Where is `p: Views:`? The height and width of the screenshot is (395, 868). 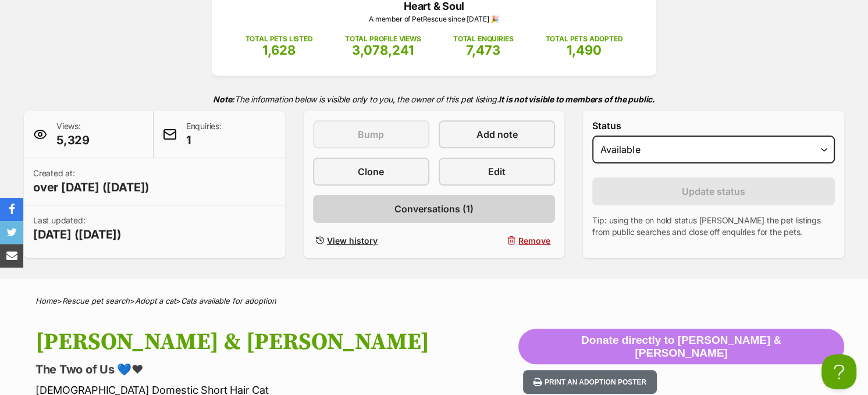 p: Views: is located at coordinates (73, 134).